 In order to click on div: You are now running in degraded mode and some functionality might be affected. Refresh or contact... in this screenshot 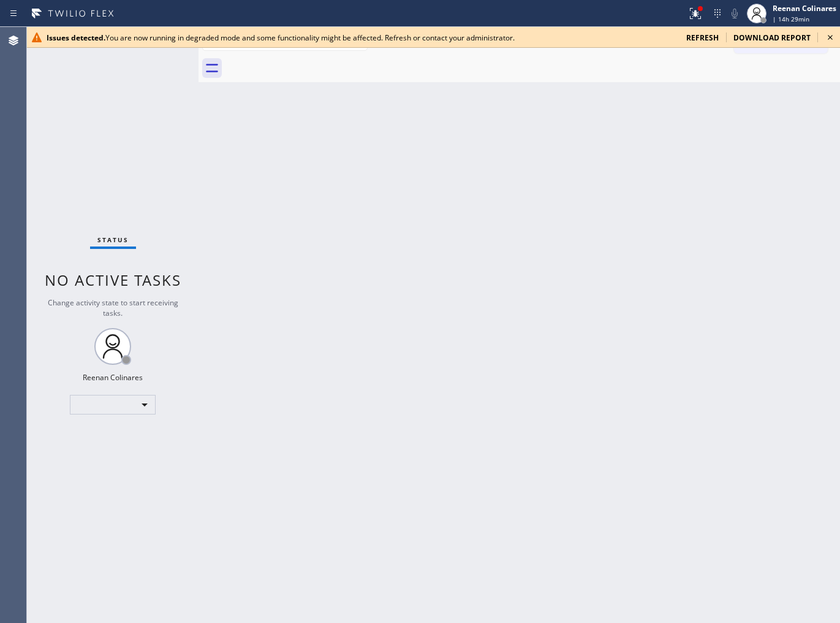, I will do `click(361, 38)`.